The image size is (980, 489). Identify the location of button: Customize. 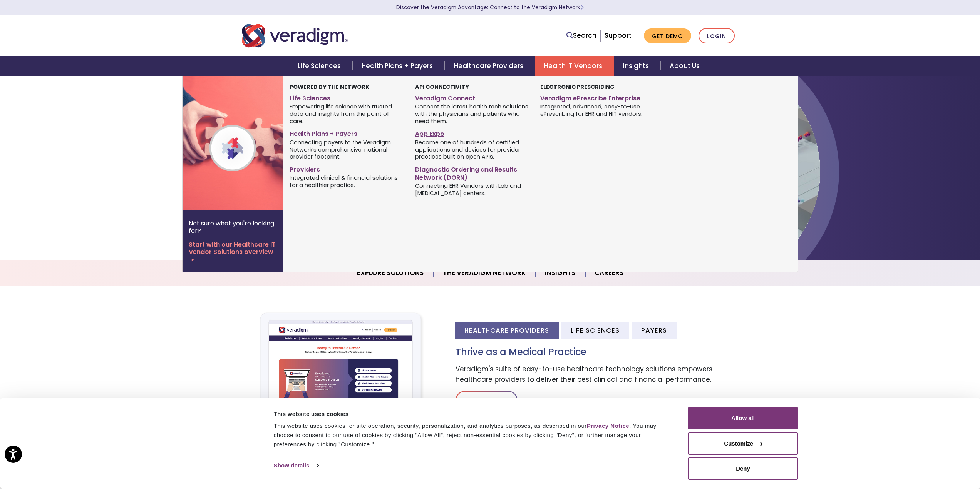
(743, 444).